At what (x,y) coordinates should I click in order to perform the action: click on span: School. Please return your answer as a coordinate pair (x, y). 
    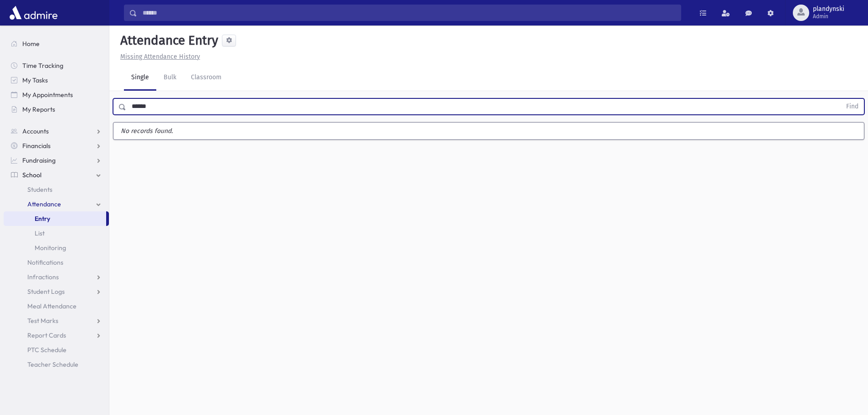
    Looking at the image, I should click on (32, 175).